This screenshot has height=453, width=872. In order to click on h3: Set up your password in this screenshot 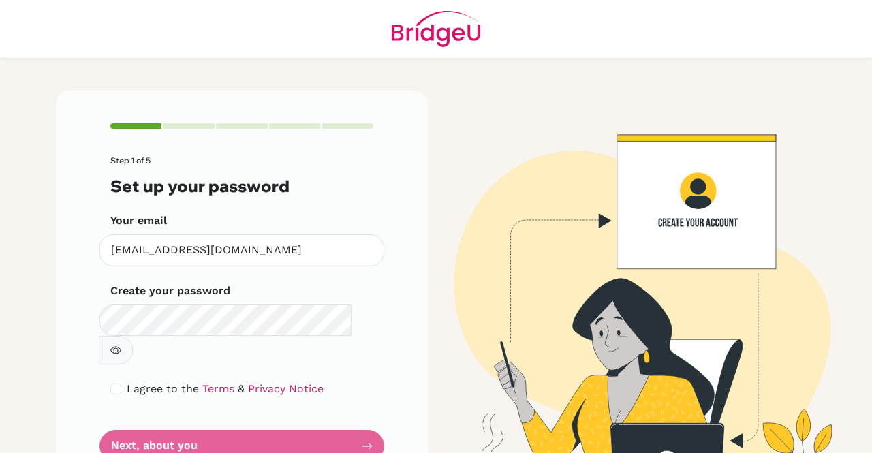, I will do `click(242, 186)`.